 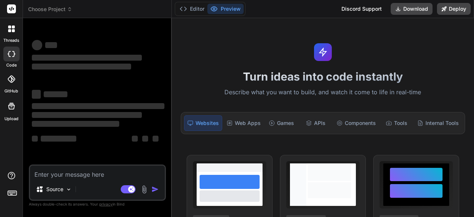 What do you see at coordinates (55, 190) in the screenshot?
I see `p: Source` at bounding box center [55, 190].